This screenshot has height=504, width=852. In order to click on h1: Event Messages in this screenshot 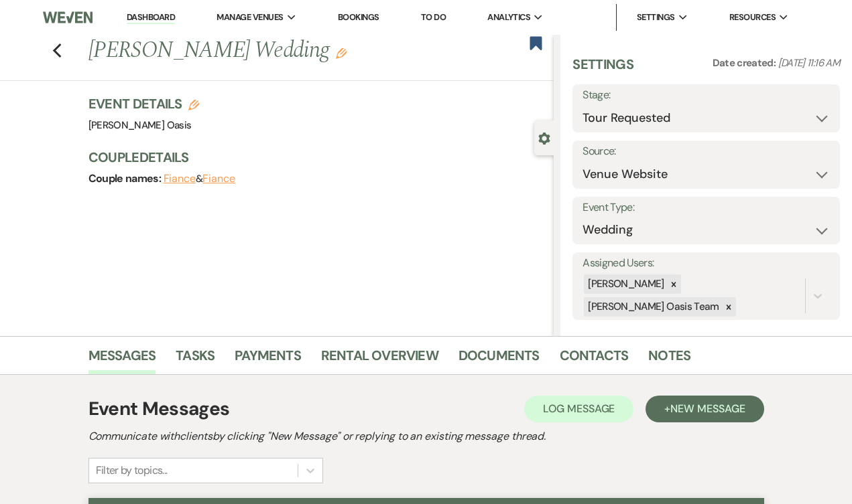, I will do `click(159, 409)`.